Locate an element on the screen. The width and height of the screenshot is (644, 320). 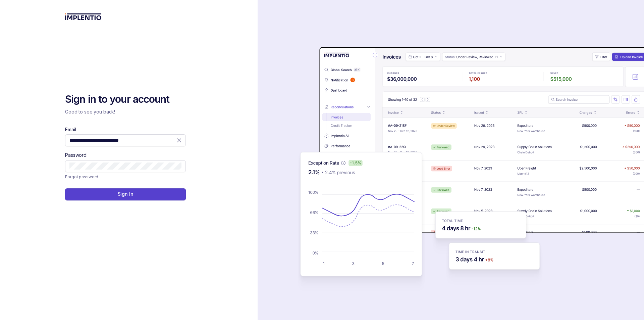
button: Sign In is located at coordinates (125, 195).